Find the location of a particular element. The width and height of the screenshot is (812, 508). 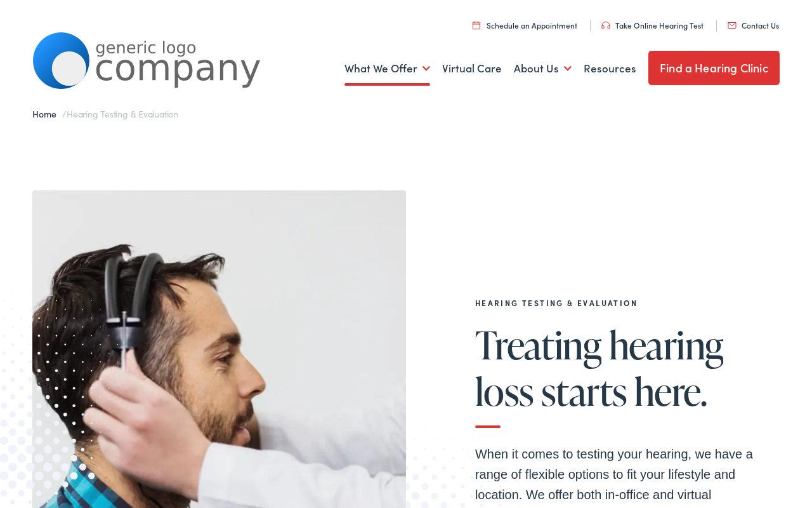

a: Take Online Hearing Test is located at coordinates (652, 25).